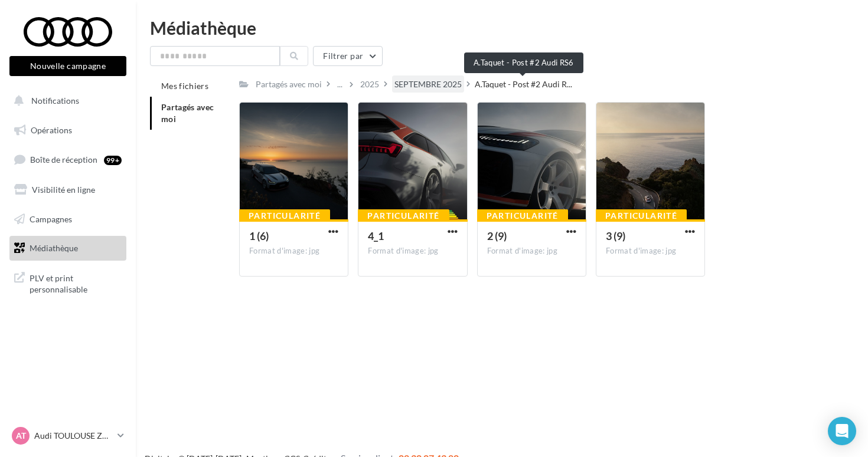 The width and height of the screenshot is (868, 457). Describe the element at coordinates (68, 436) in the screenshot. I see `a: AT Audi TOULOUSE ZAC` at that location.